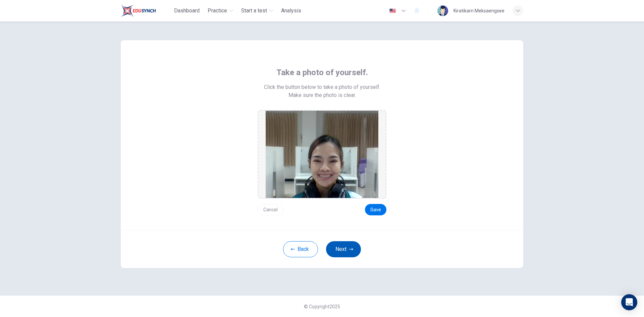  I want to click on button: Back, so click(301, 250).